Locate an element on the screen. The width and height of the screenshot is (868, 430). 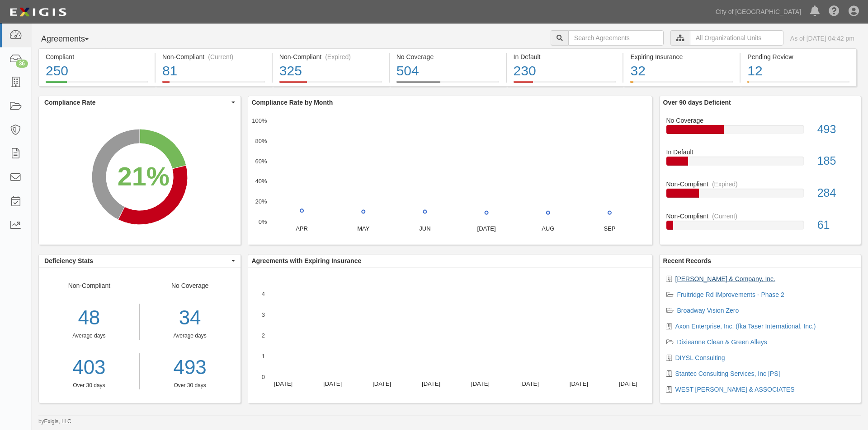
button: Deficiency Stats is located at coordinates (140, 261).